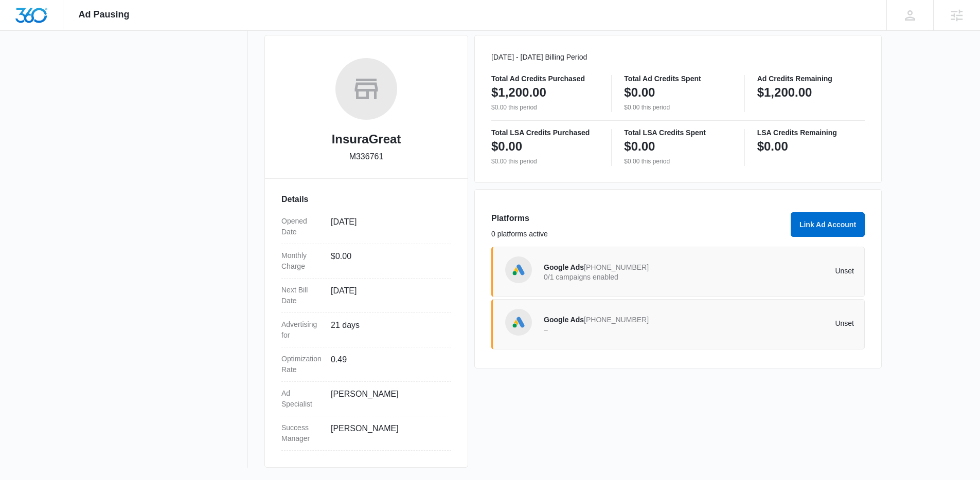 This screenshot has width=980, height=480. What do you see at coordinates (366, 364) in the screenshot?
I see `div: Optimization Rate0.49` at bounding box center [366, 364].